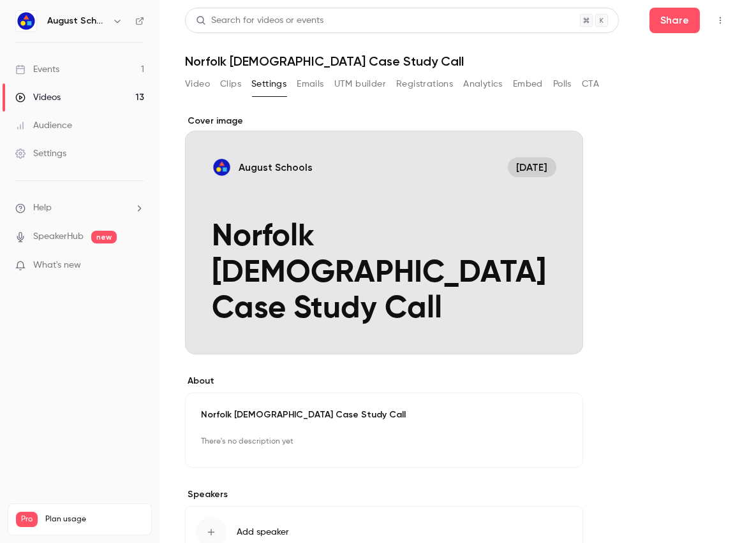 Image resolution: width=756 pixels, height=543 pixels. I want to click on button: Polls, so click(562, 84).